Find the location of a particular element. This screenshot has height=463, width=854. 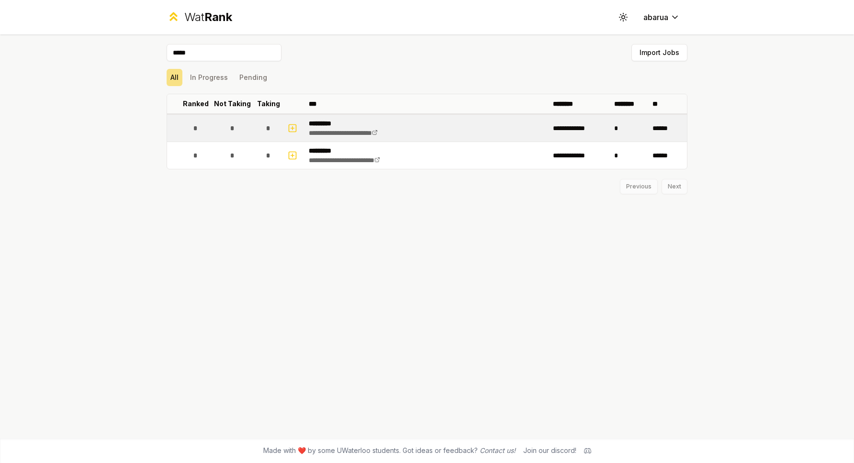

button: abarua is located at coordinates (661, 17).